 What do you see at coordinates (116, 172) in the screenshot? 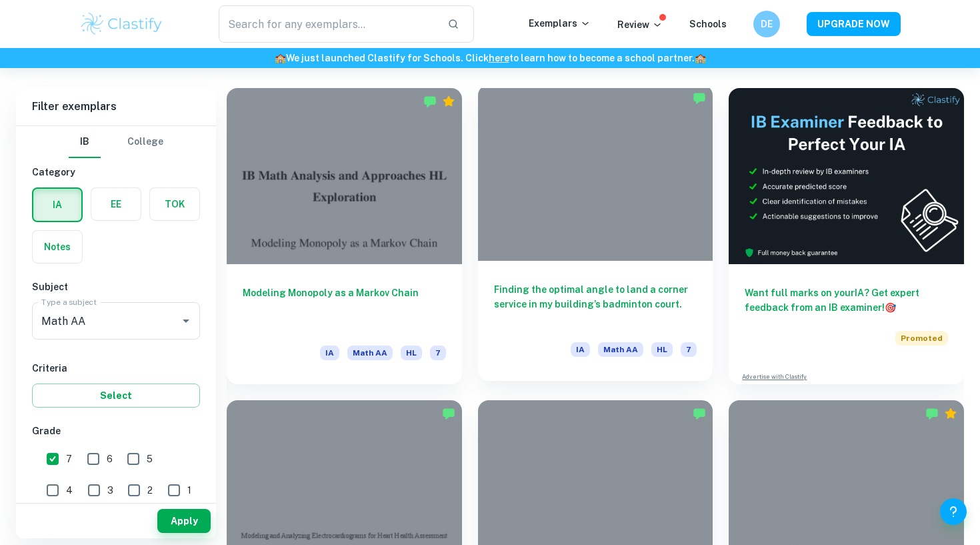
I see `h6: Category` at bounding box center [116, 172].